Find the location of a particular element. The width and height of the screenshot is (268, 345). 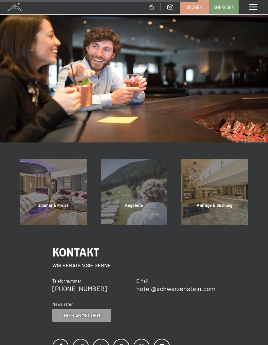

a: Im Top-Hotel in Südtirol all inclusive urlauben Zimmer & Preise is located at coordinates (53, 192).